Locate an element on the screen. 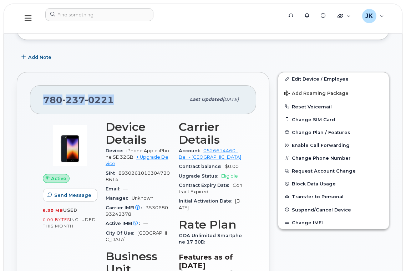 Image resolution: width=406 pixels, height=271 pixels. span: 6.30 MB is located at coordinates (53, 211).